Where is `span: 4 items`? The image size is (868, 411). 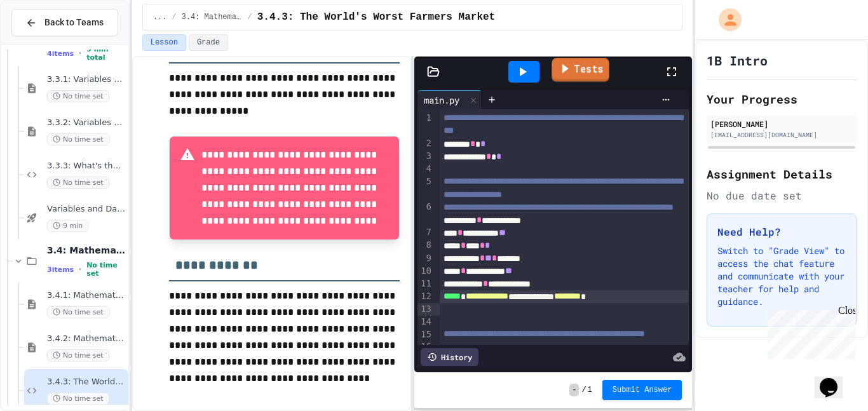
span: 4 items is located at coordinates (60, 54).